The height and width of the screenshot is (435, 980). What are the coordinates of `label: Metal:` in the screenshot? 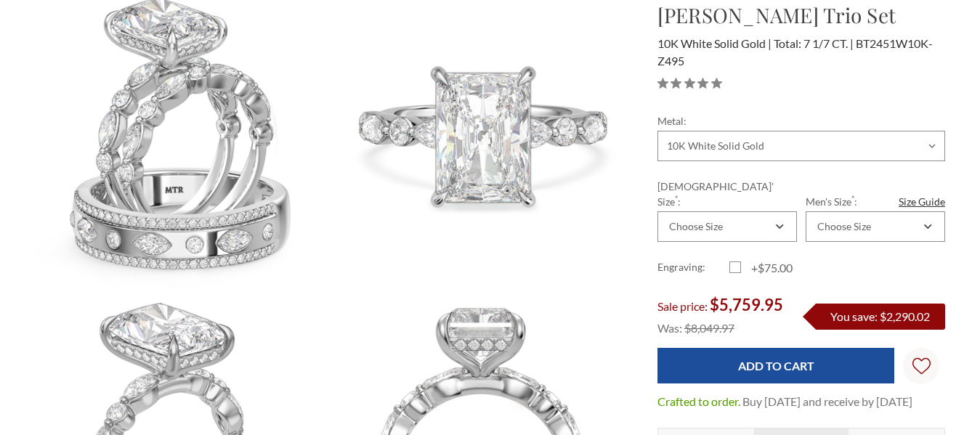 It's located at (802, 120).